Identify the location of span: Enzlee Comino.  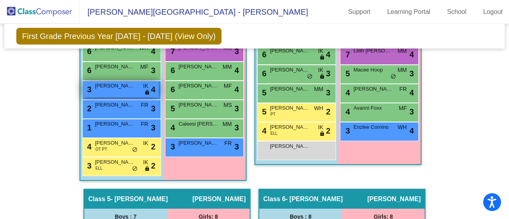
(373, 127).